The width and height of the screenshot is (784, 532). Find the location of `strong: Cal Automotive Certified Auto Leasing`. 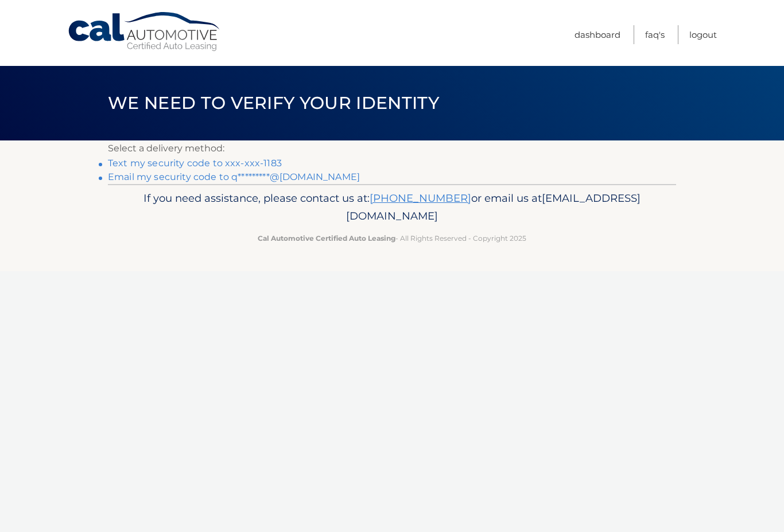

strong: Cal Automotive Certified Auto Leasing is located at coordinates (326, 238).